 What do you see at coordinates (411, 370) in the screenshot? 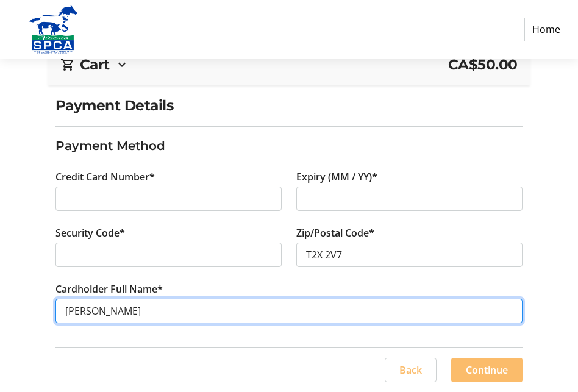
I see `span: Back` at bounding box center [411, 370].